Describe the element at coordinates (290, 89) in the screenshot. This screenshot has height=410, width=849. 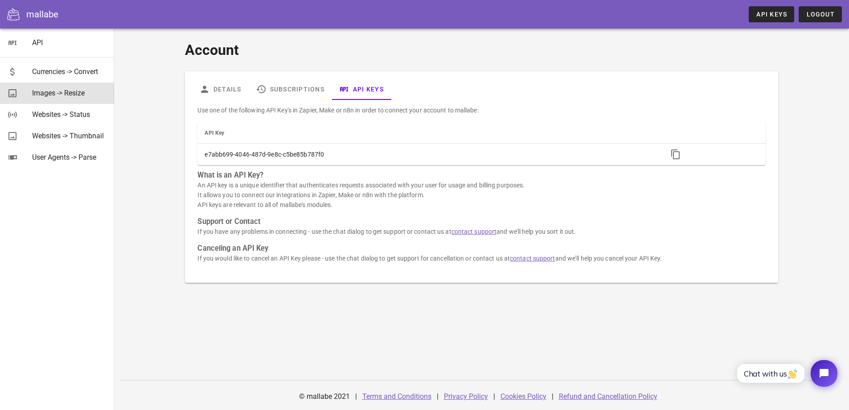
I see `a: Subscriptions` at that location.